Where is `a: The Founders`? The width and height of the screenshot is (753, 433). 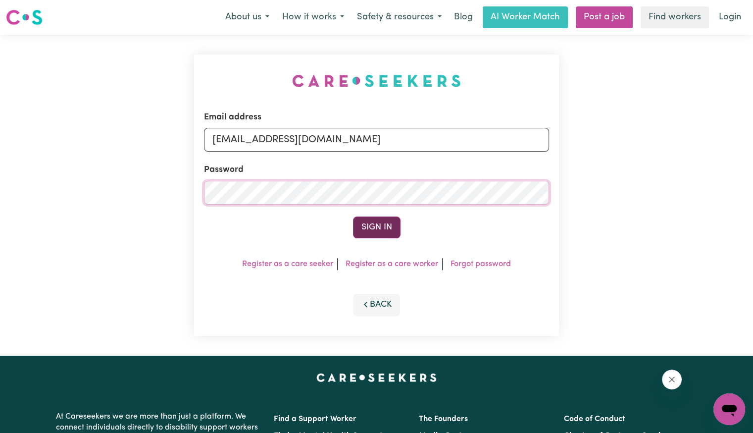
a: The Founders is located at coordinates (443, 419).